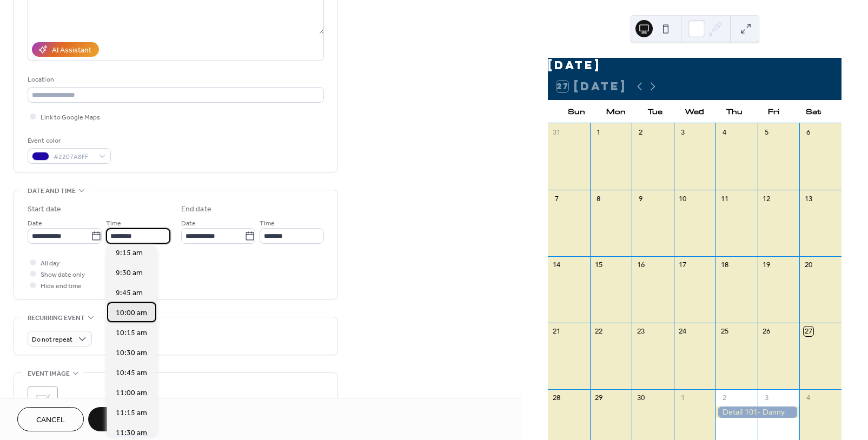  Describe the element at coordinates (557, 331) in the screenshot. I see `div: 21` at that location.